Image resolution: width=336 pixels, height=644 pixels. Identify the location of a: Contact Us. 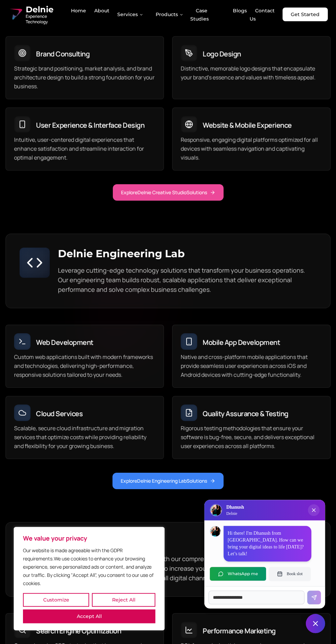
(262, 15).